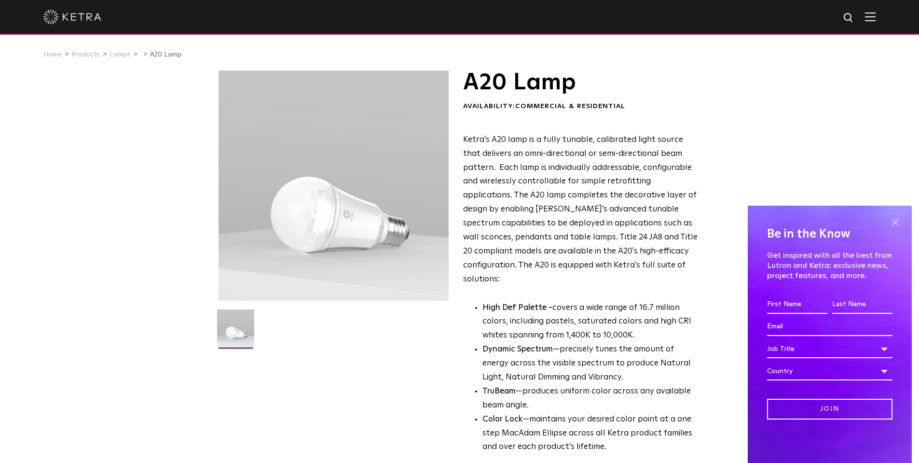  Describe the element at coordinates (236, 332) in the screenshot. I see `img: A20-Lamp-2021-Web-Square` at that location.